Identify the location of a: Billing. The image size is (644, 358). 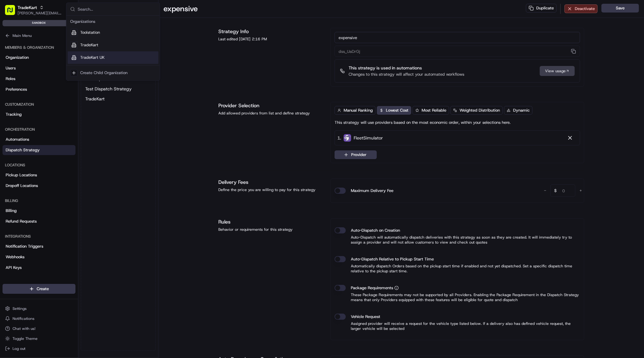
(39, 211).